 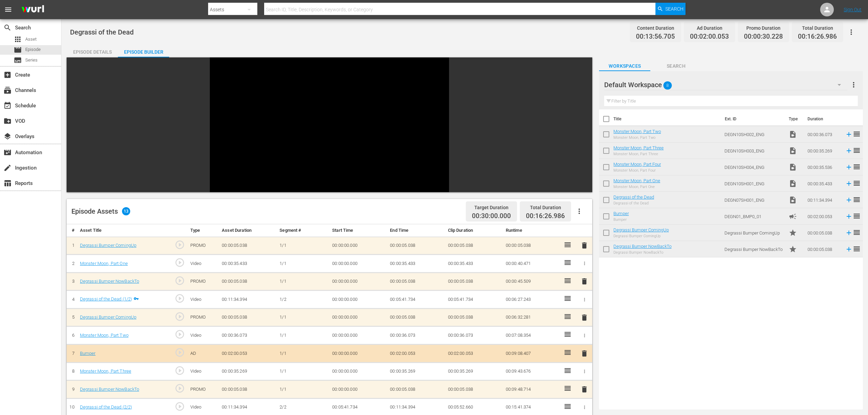 What do you see at coordinates (491, 208) in the screenshot?
I see `div: Target Duration` at bounding box center [491, 208].